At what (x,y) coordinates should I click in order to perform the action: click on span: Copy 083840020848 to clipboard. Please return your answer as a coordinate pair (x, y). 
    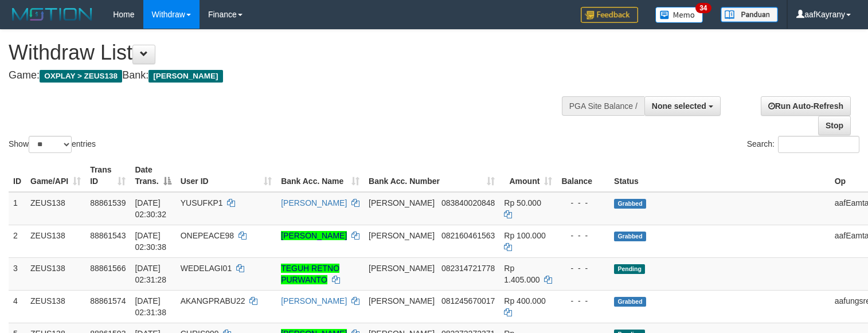
    Looking at the image, I should click on (468, 203).